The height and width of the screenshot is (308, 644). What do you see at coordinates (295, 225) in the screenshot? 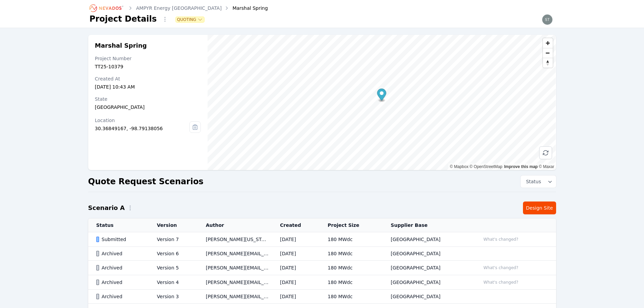
I see `th: Created` at bounding box center [295, 225].